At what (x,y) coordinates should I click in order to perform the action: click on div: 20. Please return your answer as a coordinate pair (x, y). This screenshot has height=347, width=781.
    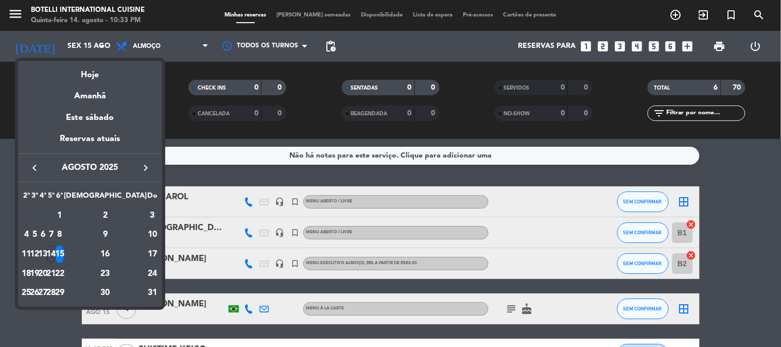
    Looking at the image, I should click on (43, 274).